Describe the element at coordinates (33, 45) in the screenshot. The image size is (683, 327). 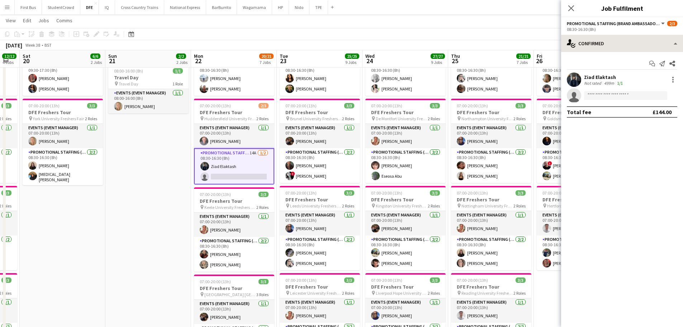
I see `span: Week 38` at that location.